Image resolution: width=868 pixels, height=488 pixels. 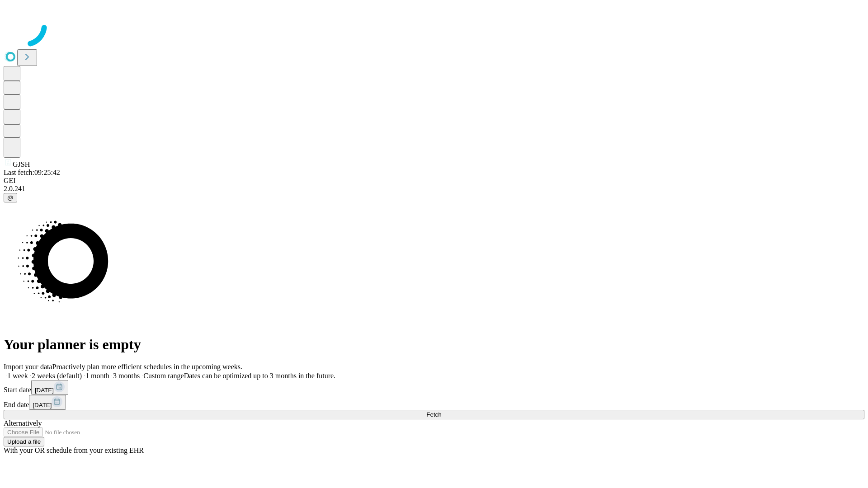 What do you see at coordinates (126, 375) in the screenshot?
I see `span: 3 months` at bounding box center [126, 375].